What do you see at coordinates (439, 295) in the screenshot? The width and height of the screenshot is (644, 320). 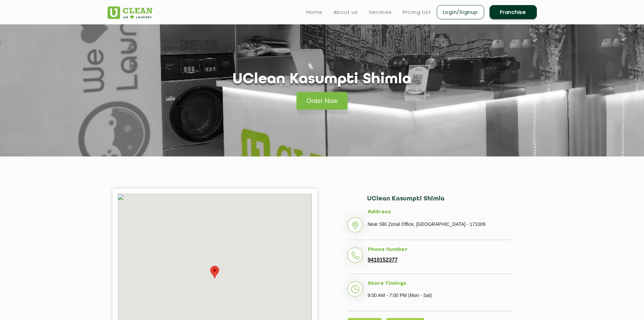 I see `p: 9:00 AM - 7:00 PM (Mon - Sat)` at bounding box center [439, 295].